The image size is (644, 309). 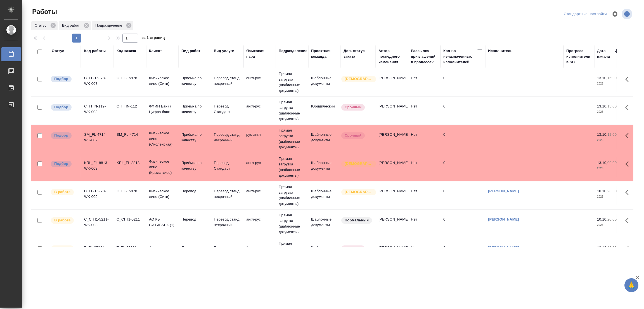 I want to click on span: из 1 страниц, so click(x=153, y=38).